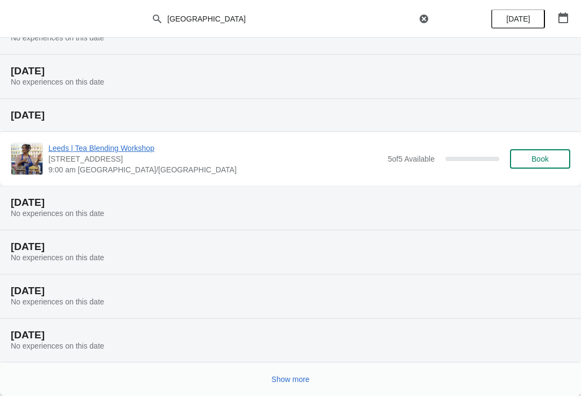  Describe the element at coordinates (540, 159) in the screenshot. I see `span: Book` at that location.